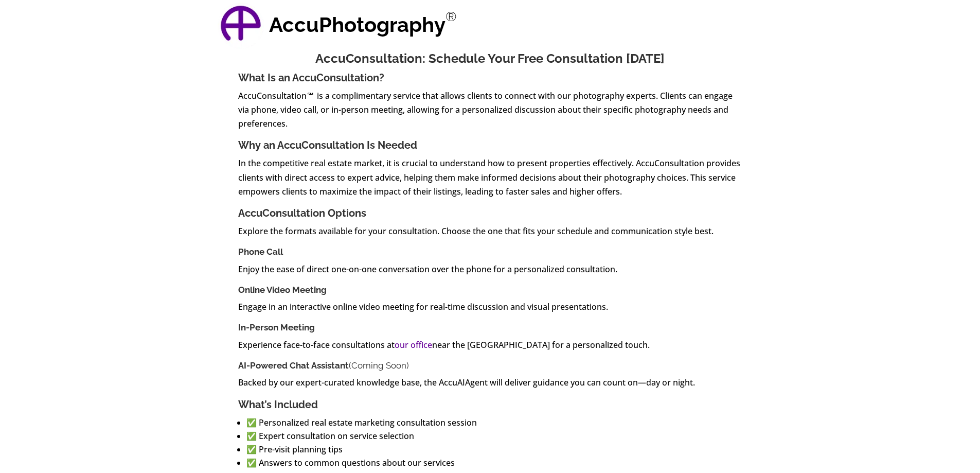 The height and width of the screenshot is (473, 980). I want to click on span: (Coming Soon), so click(379, 365).